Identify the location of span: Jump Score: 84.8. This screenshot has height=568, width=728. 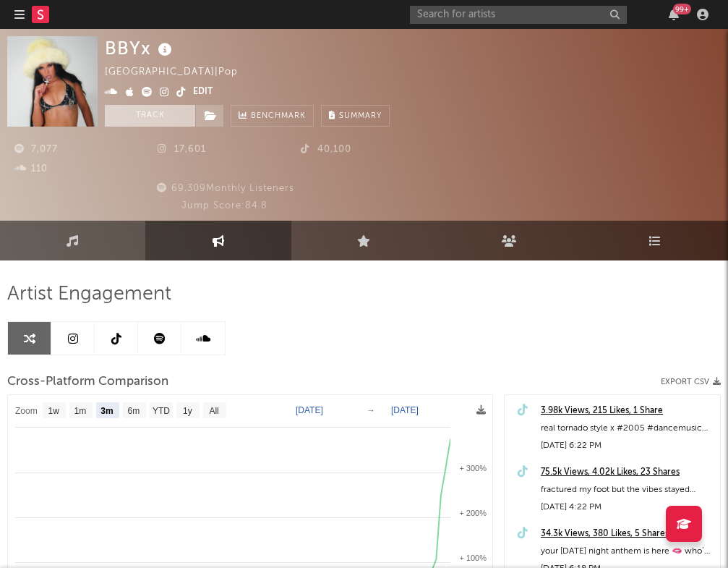
(224, 206).